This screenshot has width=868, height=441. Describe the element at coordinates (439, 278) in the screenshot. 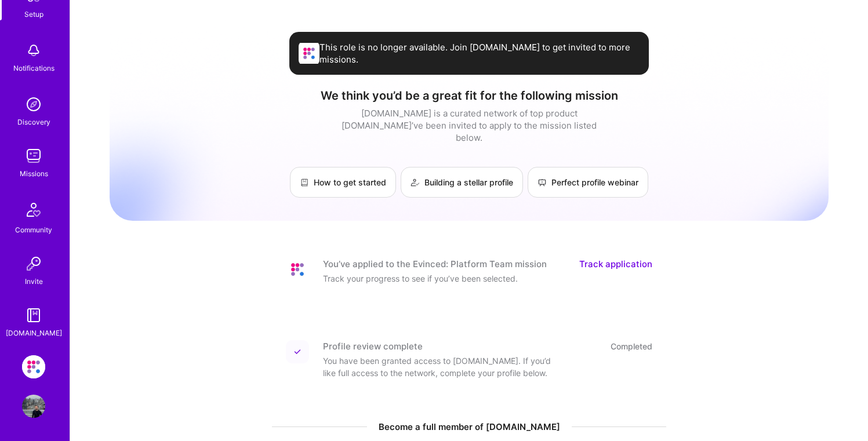

I see `div: Track your progress to see if you’ve been selected.` at that location.